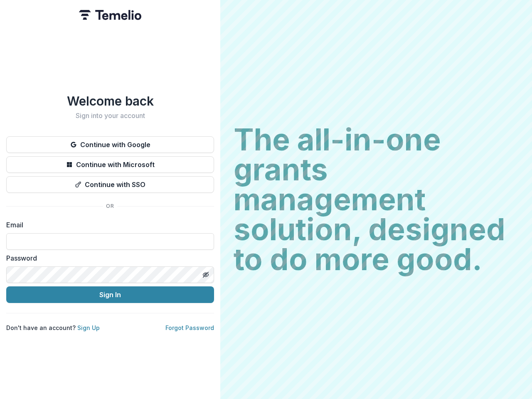 The height and width of the screenshot is (399, 532). I want to click on button: Toggle password visibility, so click(205, 274).